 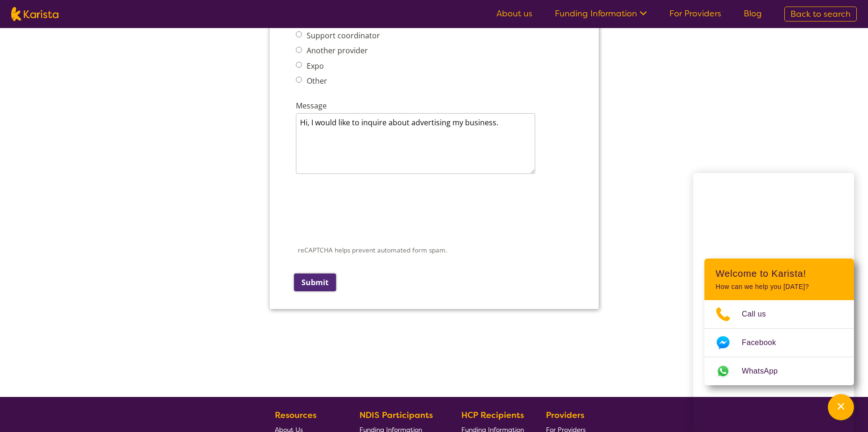 What do you see at coordinates (514, 13) in the screenshot?
I see `a: About us` at bounding box center [514, 13].